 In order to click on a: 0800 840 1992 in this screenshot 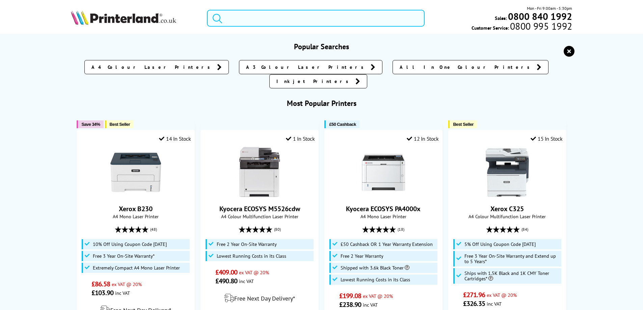, I will do `click(539, 16)`.